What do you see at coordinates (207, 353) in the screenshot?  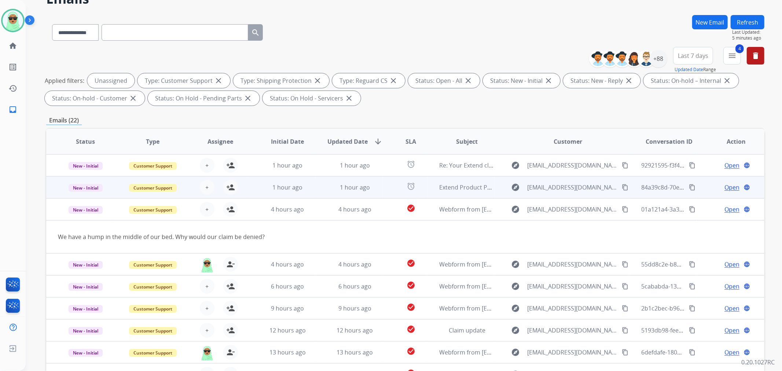 I see `img: agent-avatar` at bounding box center [207, 353].